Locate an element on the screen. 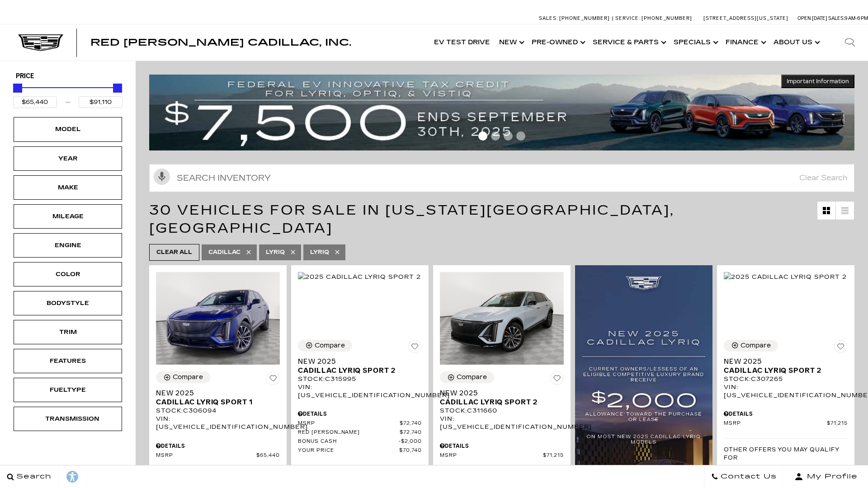  span: $2,000 is located at coordinates (410, 442).